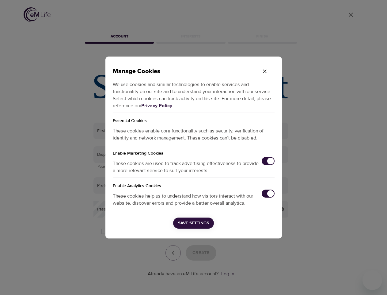 This screenshot has height=295, width=387. What do you see at coordinates (187, 167) in the screenshot?
I see `p: These cookies are used to track advertising effectiveness to provide a more relevant service to s...` at bounding box center [187, 167].